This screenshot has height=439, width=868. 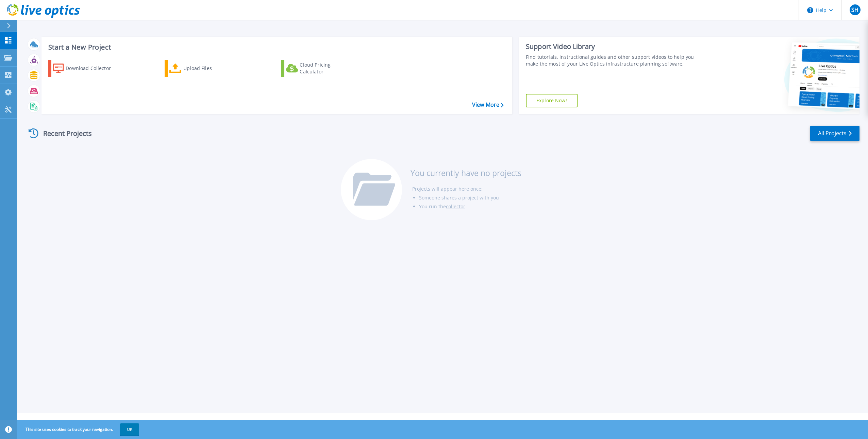 What do you see at coordinates (79, 429) in the screenshot?
I see `span: This site uses cookies to track your navigation.` at bounding box center [79, 429].